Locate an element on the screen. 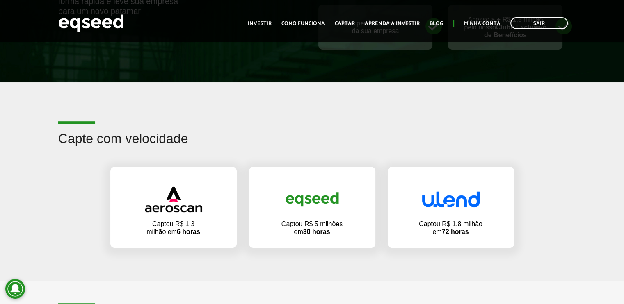 The height and width of the screenshot is (304, 624). a: Como funciona is located at coordinates (303, 23).